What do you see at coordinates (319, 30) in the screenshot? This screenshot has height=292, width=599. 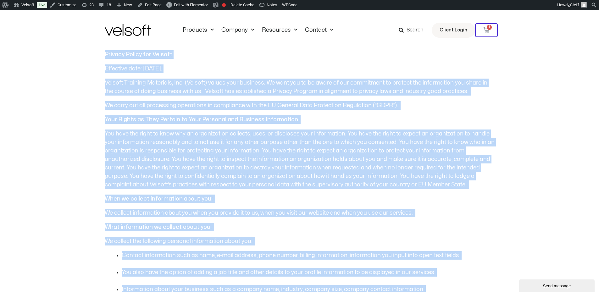 I see `a: ContactMenu Toggle` at bounding box center [319, 30].